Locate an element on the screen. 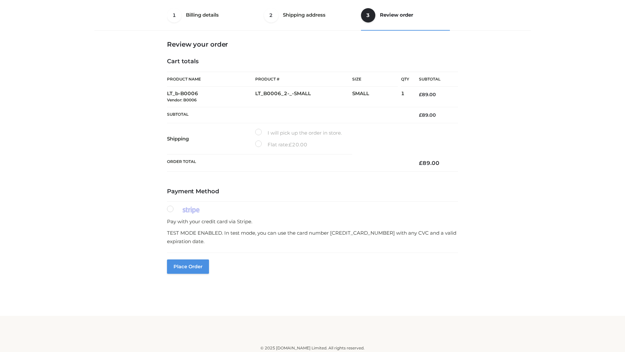 The image size is (625, 352). td: LT_b-B0006 is located at coordinates (211, 97).